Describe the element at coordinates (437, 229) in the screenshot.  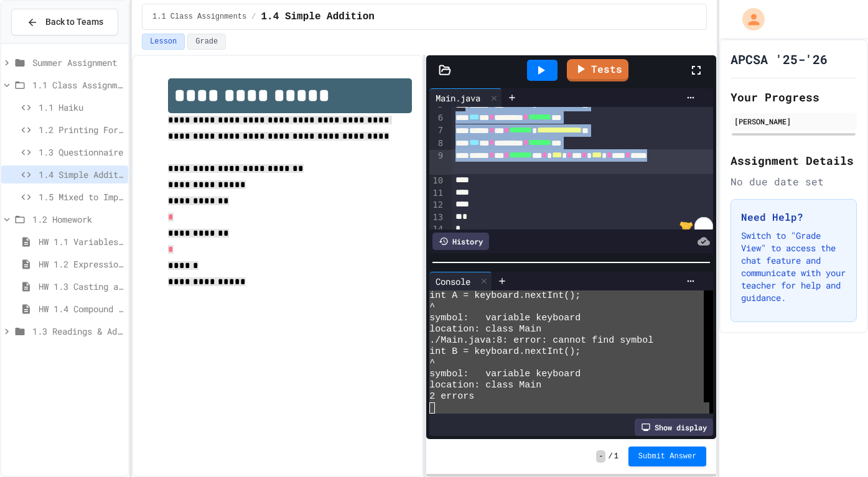
I see `div: 14` at that location.